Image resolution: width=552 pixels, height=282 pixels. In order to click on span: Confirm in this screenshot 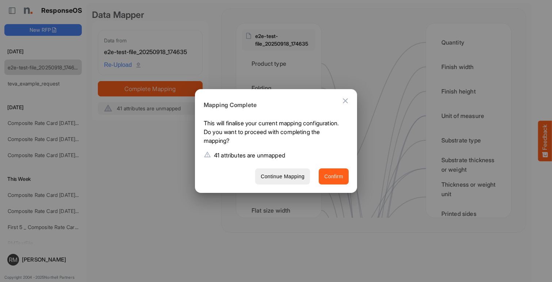, I will do `click(334, 176)`.